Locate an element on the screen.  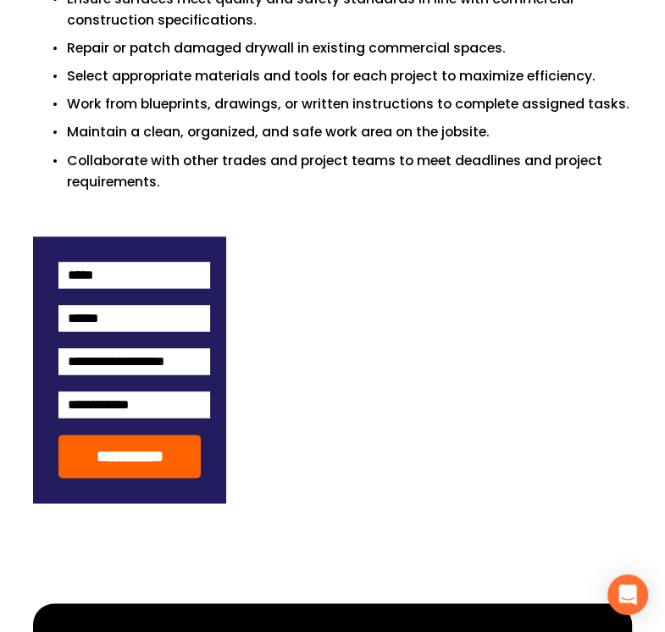
p: Repair or patch damaged drywall in existing commercial spaces. is located at coordinates (349, 47).